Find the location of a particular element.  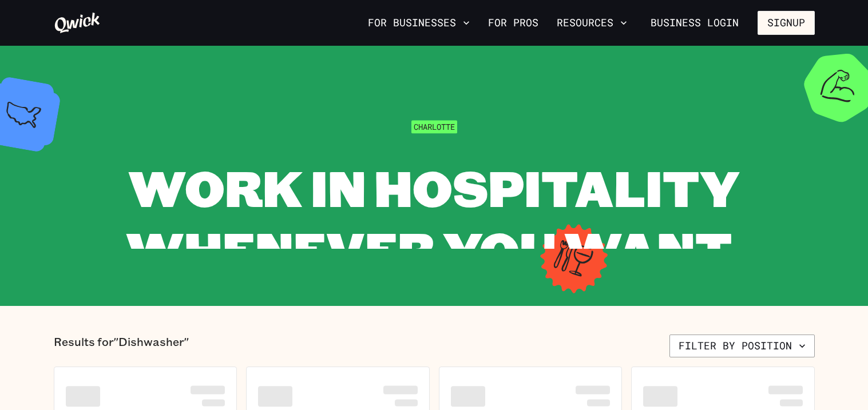

button: Filter by position is located at coordinates (742, 346).